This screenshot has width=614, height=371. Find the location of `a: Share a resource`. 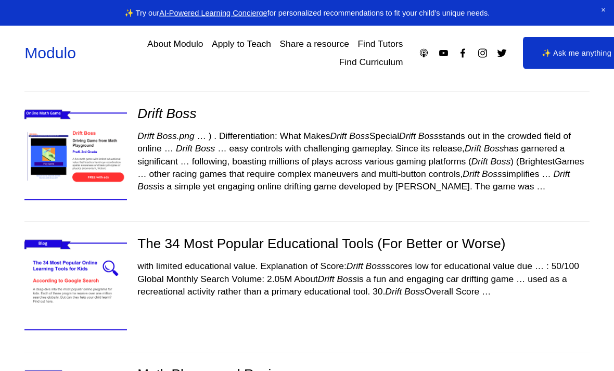

a: Share a resource is located at coordinates (314, 44).